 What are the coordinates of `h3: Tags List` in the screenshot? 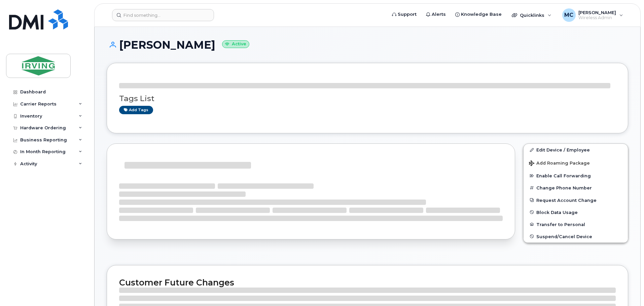 It's located at (368, 99).